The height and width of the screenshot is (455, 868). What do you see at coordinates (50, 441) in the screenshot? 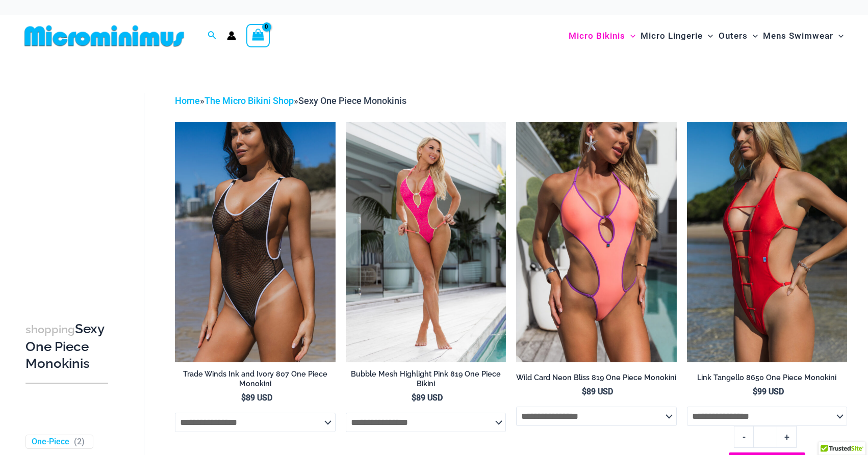
I see `a: One-Piece` at bounding box center [50, 441].